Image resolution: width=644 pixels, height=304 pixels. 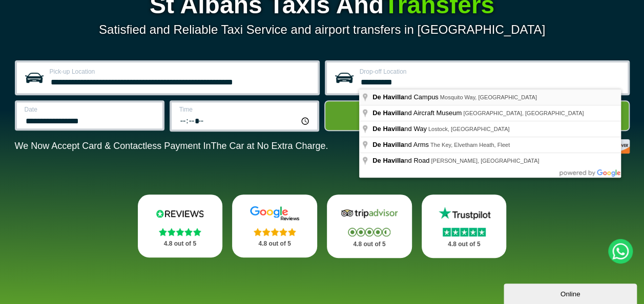 I want to click on span: nd Road, so click(x=402, y=160).